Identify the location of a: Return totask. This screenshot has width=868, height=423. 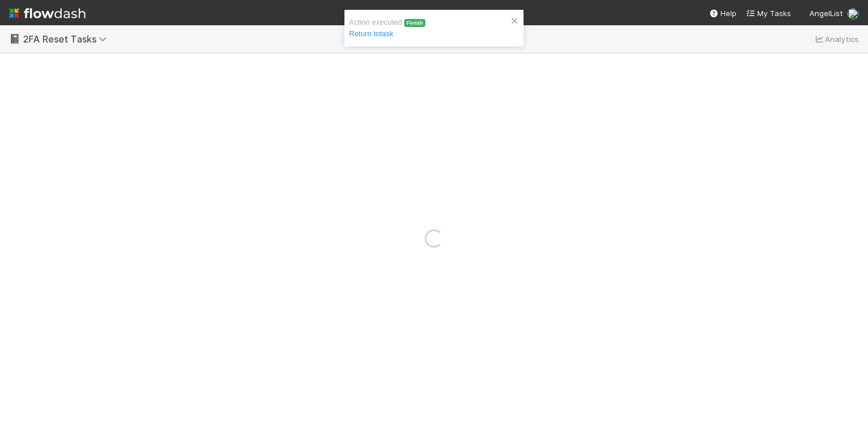
(371, 34).